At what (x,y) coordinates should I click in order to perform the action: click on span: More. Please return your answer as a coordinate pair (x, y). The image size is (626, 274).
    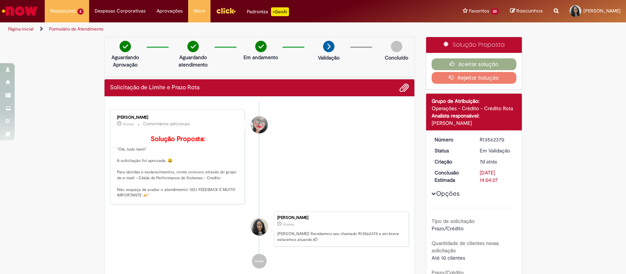
    Looking at the image, I should click on (199, 11).